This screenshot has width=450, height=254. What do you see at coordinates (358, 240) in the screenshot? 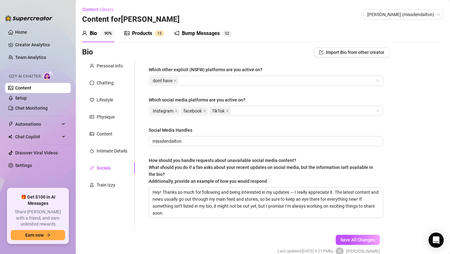
I see `button: Save All Changes` at bounding box center [358, 240].